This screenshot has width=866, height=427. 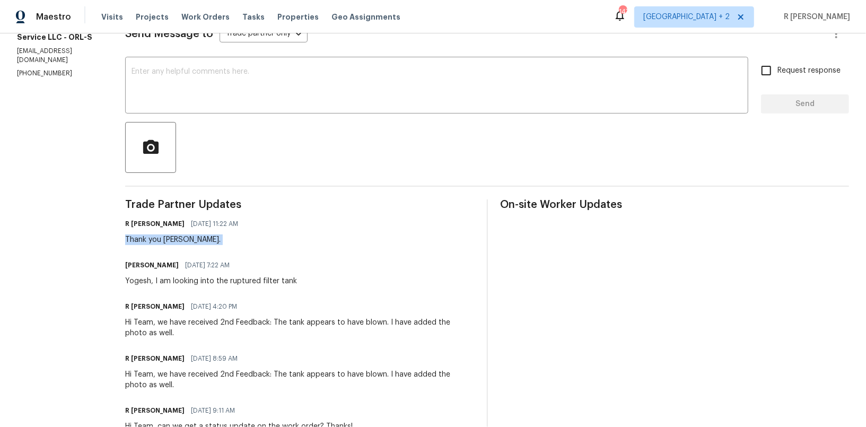 What do you see at coordinates (675, 205) in the screenshot?
I see `span: On-site Worker Updates` at bounding box center [675, 205].